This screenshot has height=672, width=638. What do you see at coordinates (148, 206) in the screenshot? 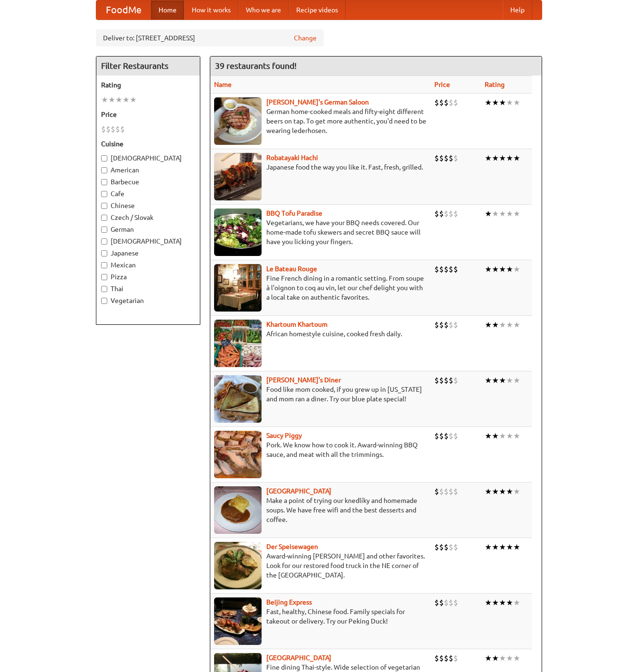
I see `label: Chinese` at bounding box center [148, 206].